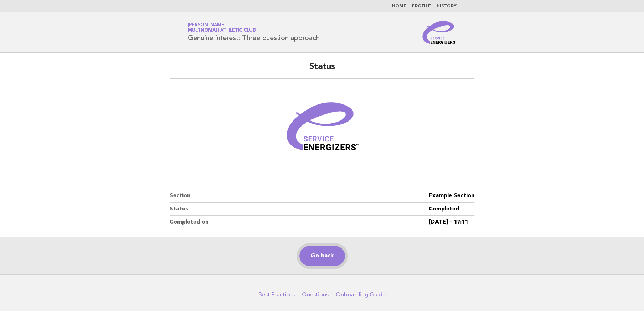 This screenshot has height=311, width=644. What do you see at coordinates (315, 295) in the screenshot?
I see `a: Questions` at bounding box center [315, 295].